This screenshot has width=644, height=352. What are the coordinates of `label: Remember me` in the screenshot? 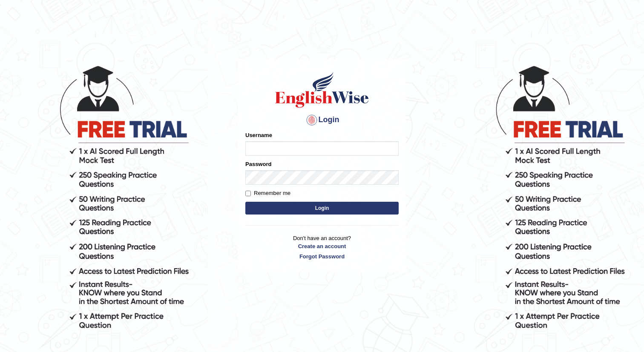 It's located at (268, 194).